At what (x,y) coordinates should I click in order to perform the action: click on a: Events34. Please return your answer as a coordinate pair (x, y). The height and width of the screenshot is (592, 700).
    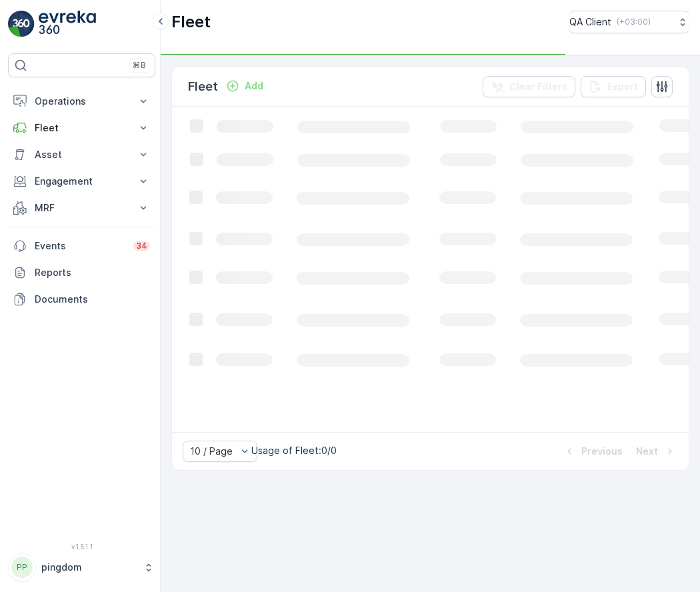
    Looking at the image, I should click on (82, 245).